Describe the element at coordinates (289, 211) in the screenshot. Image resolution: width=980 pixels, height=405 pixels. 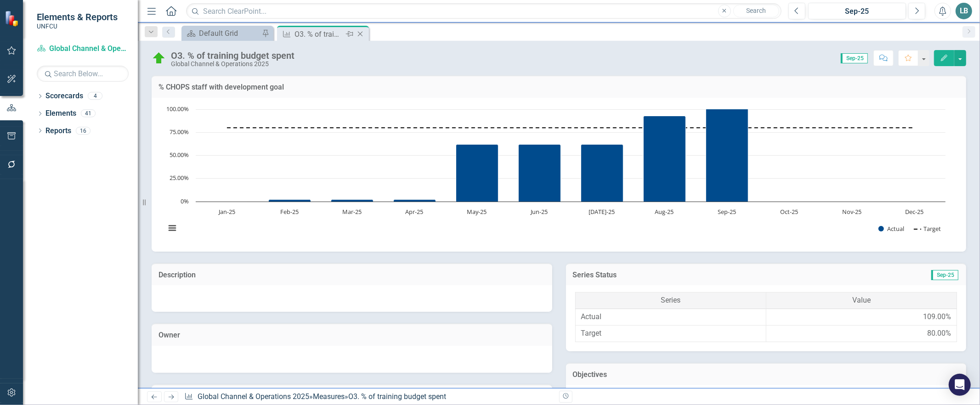
I see `text: Feb-25` at that location.